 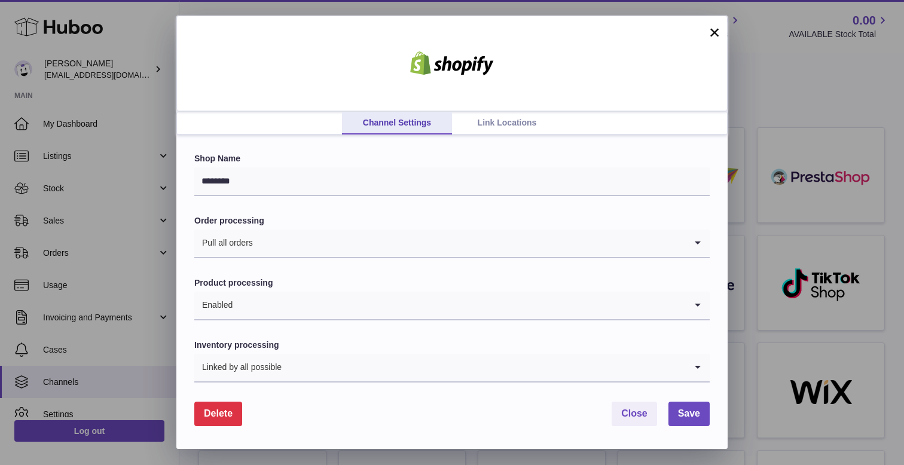 I want to click on img: shopify, so click(x=452, y=63).